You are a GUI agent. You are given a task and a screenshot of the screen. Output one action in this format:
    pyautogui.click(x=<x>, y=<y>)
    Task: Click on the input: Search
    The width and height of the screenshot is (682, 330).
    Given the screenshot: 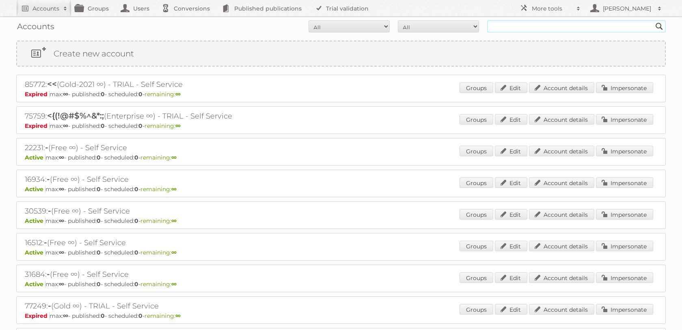 What is the action you would take?
    pyautogui.click(x=659, y=26)
    